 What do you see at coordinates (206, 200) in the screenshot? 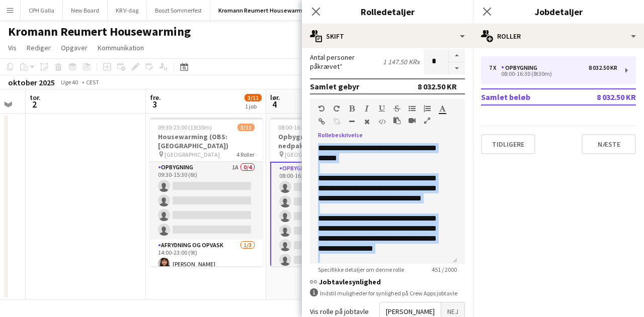
I see `app-card-role: Opbygning1A0/409:30-15:30 (6t)` at bounding box center [206, 200].